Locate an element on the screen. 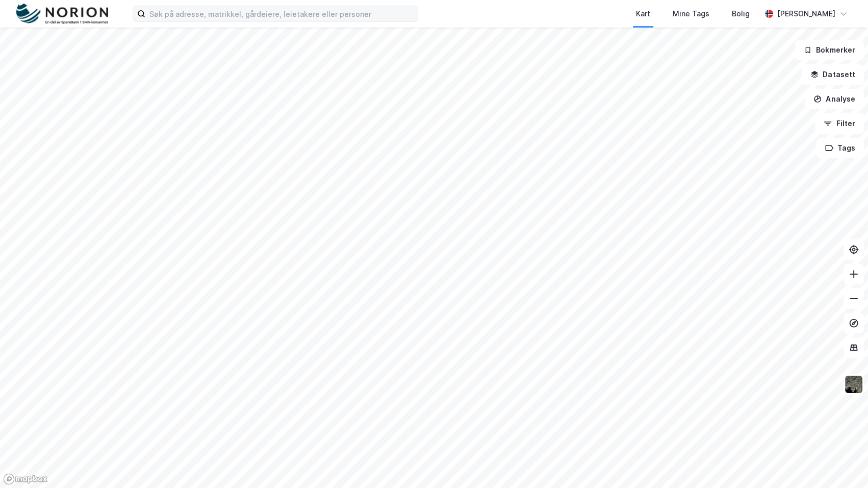 The height and width of the screenshot is (488, 868). div: Kart is located at coordinates (644, 14).